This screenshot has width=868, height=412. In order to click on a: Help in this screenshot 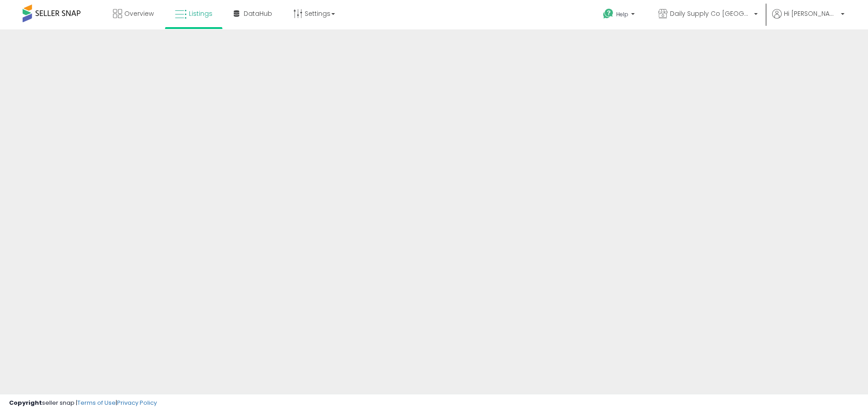, I will do `click(620, 15)`.